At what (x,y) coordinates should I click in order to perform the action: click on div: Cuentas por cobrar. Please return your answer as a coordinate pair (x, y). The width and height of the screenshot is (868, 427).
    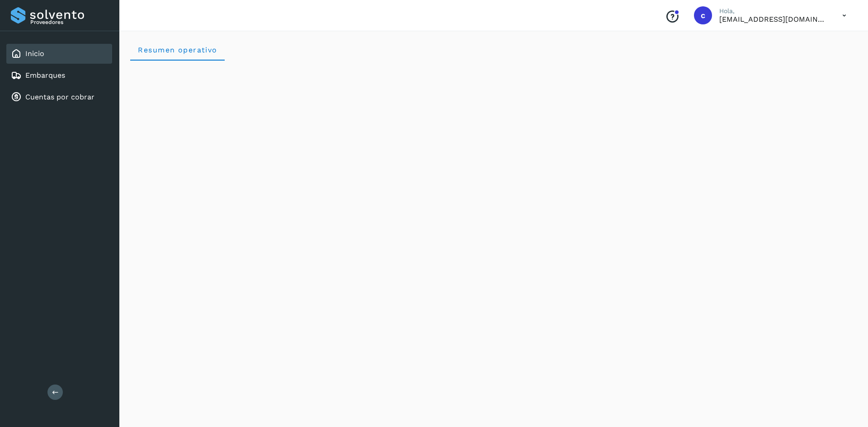
    Looking at the image, I should click on (59, 97).